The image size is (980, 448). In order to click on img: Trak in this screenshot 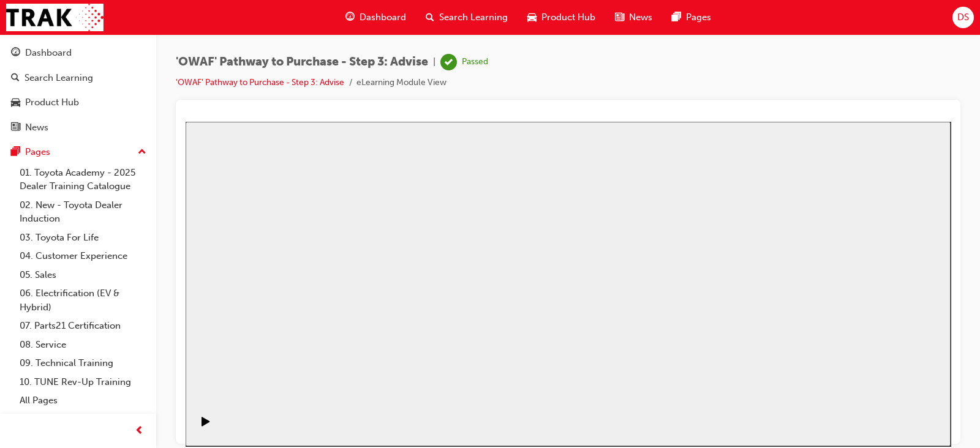, I will do `click(54, 17)`.